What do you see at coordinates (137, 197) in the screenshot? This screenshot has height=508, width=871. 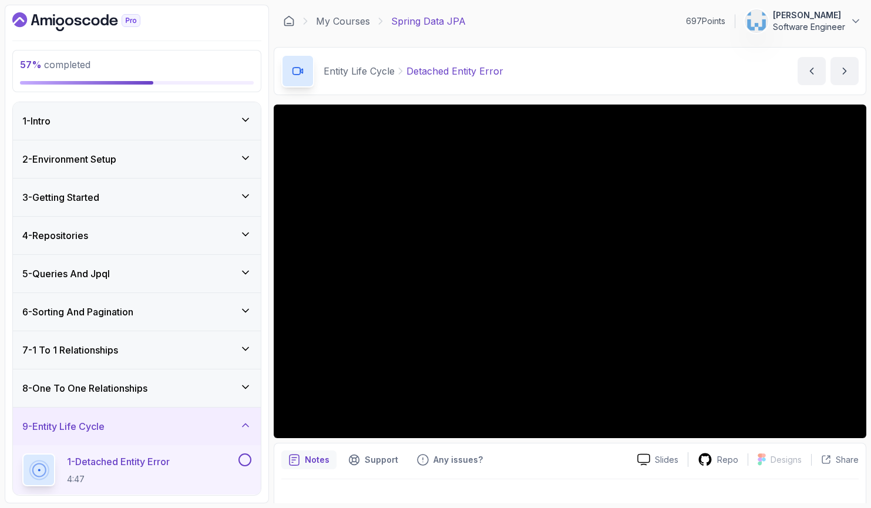 I see `button: 3-Getting Started` at bounding box center [137, 197].